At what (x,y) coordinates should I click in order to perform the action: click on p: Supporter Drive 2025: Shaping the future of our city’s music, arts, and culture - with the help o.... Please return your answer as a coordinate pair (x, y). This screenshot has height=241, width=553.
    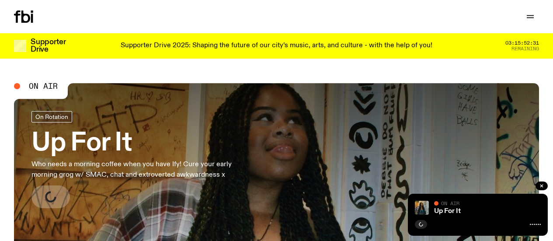
    Looking at the image, I should click on (276, 46).